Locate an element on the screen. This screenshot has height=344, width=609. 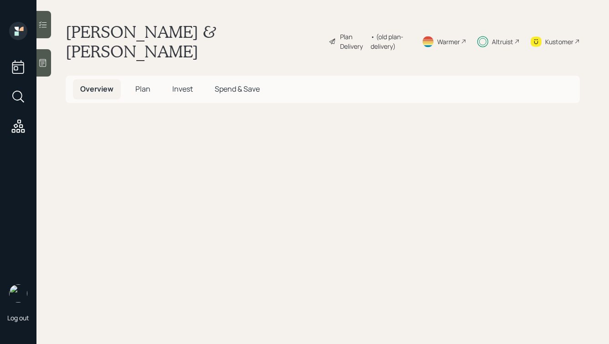
span: Invest is located at coordinates (182, 89).